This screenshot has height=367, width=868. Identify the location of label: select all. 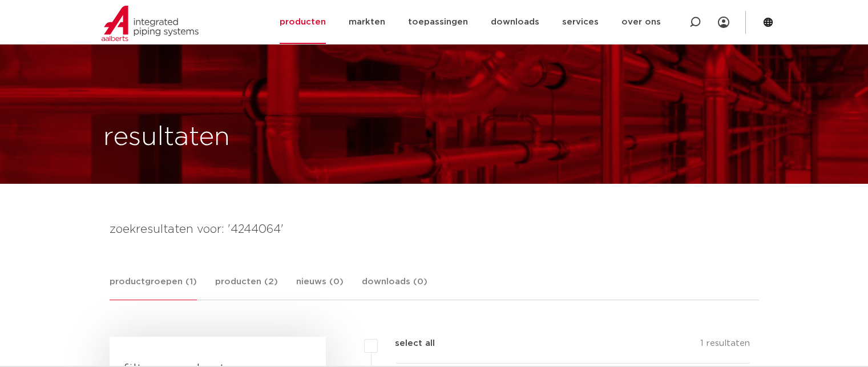
(406, 343).